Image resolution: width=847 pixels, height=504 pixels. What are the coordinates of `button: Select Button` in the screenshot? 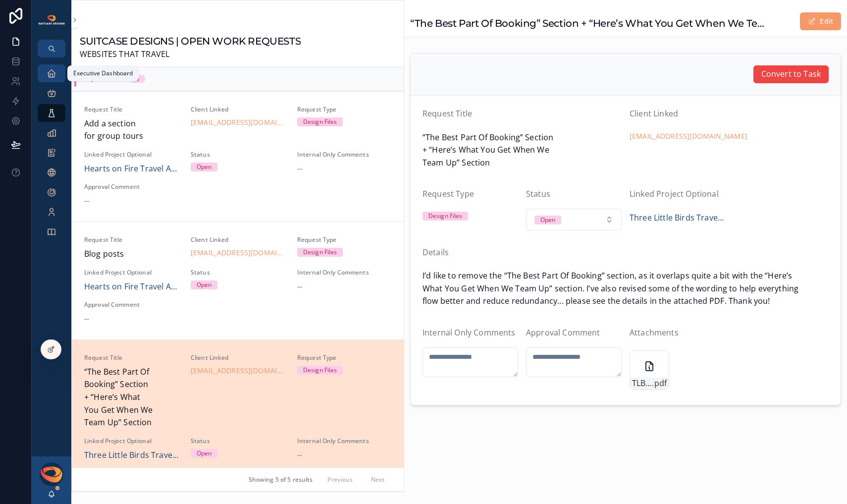 It's located at (574, 220).